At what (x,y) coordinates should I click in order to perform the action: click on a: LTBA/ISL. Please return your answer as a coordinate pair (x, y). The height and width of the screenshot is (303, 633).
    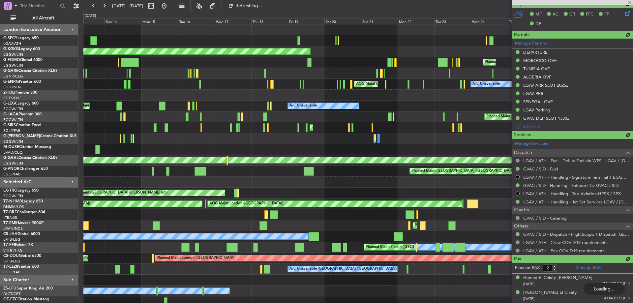
    Looking at the image, I should click on (11, 218).